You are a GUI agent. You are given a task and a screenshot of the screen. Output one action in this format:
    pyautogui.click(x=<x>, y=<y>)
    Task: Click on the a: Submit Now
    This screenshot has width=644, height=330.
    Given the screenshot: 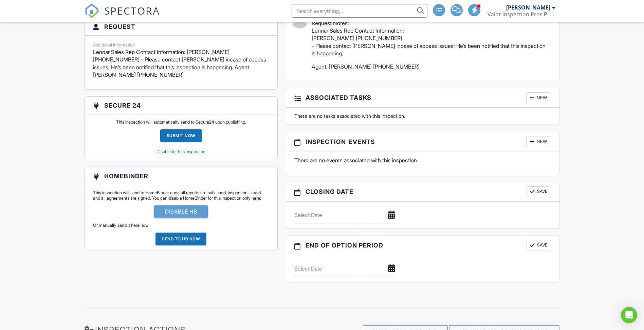 What is the action you would take?
    pyautogui.click(x=181, y=136)
    